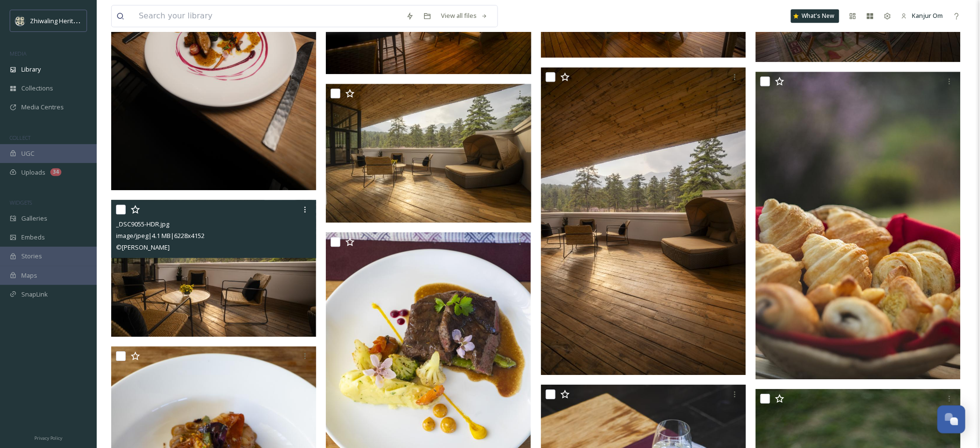 The width and height of the screenshot is (980, 448). Describe the element at coordinates (33, 237) in the screenshot. I see `span: Embeds` at that location.